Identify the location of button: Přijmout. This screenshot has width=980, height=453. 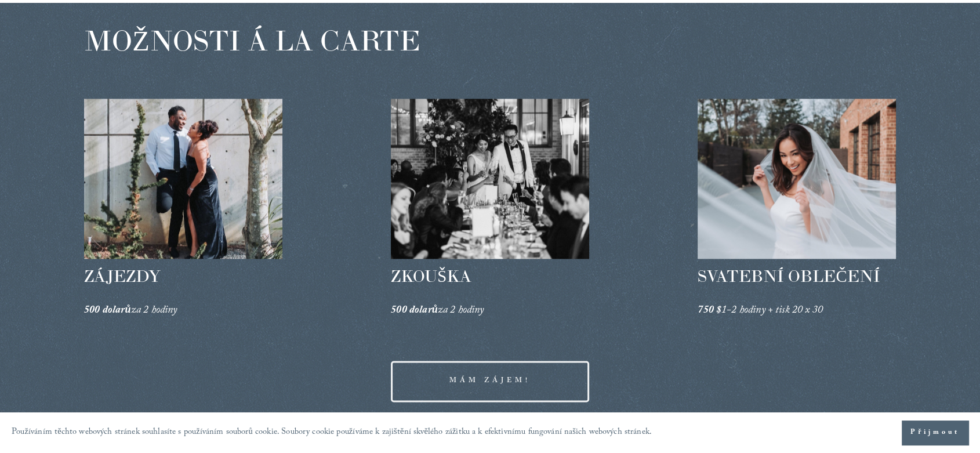
(935, 432).